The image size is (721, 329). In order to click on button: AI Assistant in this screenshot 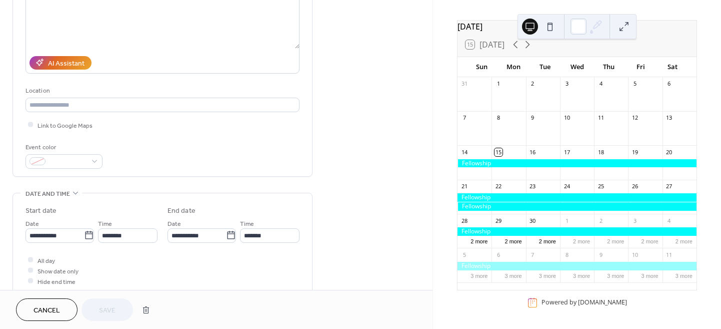, I will do `click(61, 63)`.